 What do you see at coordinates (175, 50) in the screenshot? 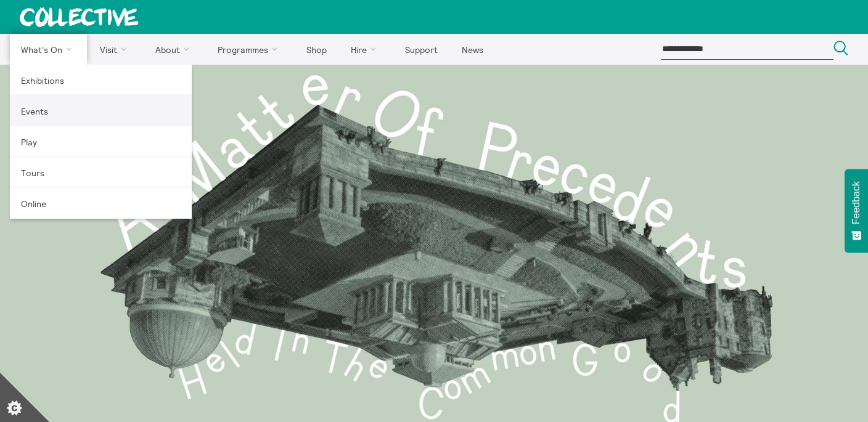
I see `a: About` at bounding box center [175, 50].